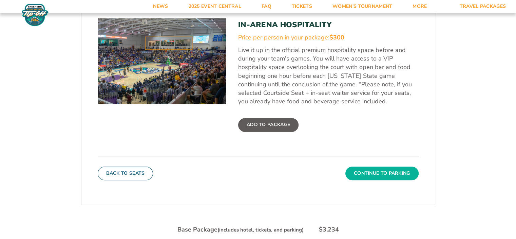  Describe the element at coordinates (329, 37) in the screenshot. I see `div: Price per person in your package:` at that location.